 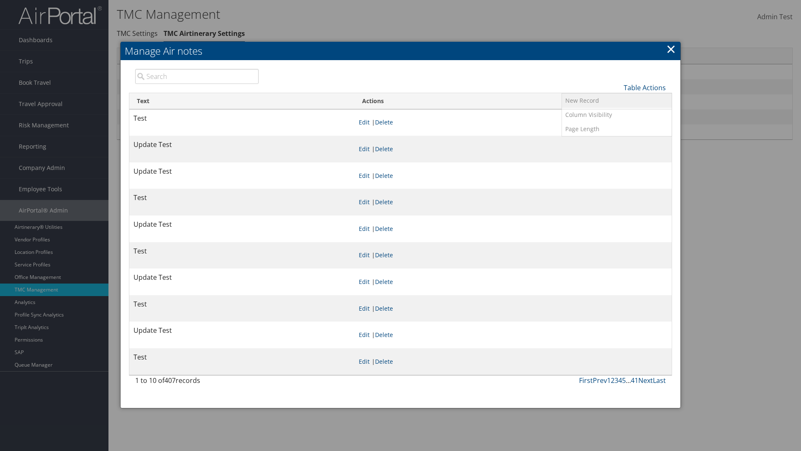 I want to click on th: Text, so click(x=242, y=101).